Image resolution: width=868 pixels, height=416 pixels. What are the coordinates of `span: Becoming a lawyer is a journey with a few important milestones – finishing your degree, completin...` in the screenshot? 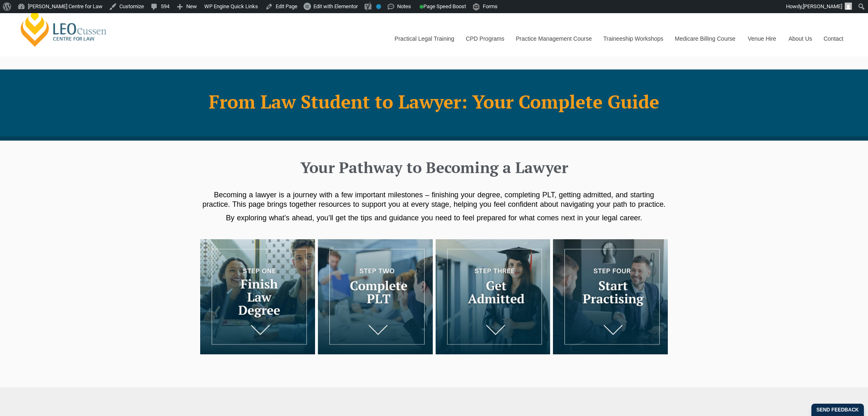 It's located at (433, 199).